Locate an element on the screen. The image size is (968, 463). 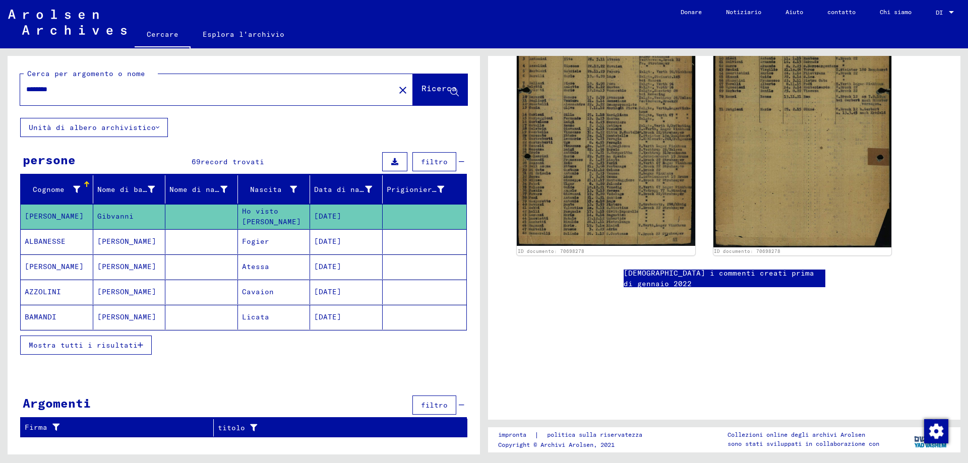
font: Nome di nascita is located at coordinates (203, 190).